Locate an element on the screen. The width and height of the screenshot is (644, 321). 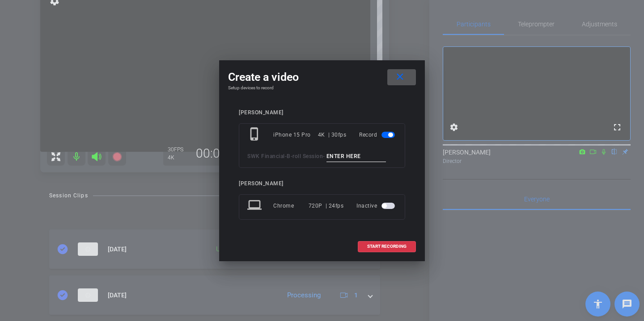
span: B-roll Session is located at coordinates (305, 156).